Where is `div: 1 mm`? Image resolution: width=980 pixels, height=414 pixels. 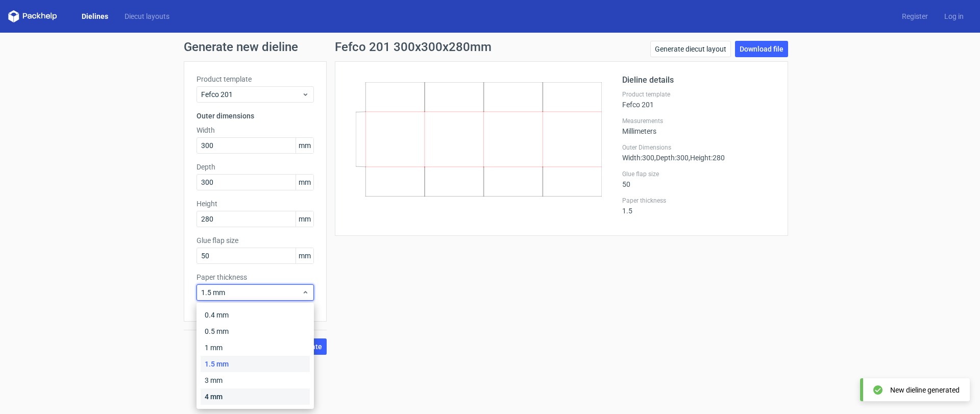 div: 1 mm is located at coordinates (255, 348).